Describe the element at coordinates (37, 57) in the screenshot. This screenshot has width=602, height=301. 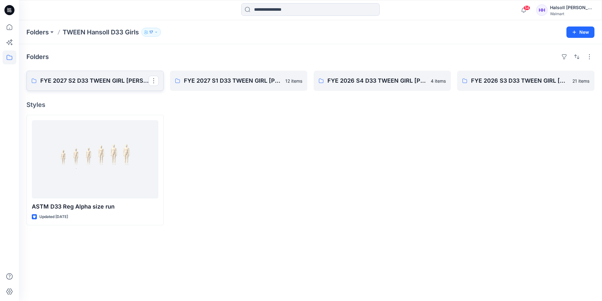
I see `h4: Folders` at that location.